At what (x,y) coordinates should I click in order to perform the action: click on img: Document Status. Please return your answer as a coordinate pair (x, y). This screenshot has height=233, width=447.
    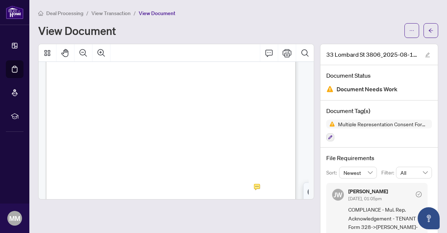
    Looking at the image, I should click on (330, 89).